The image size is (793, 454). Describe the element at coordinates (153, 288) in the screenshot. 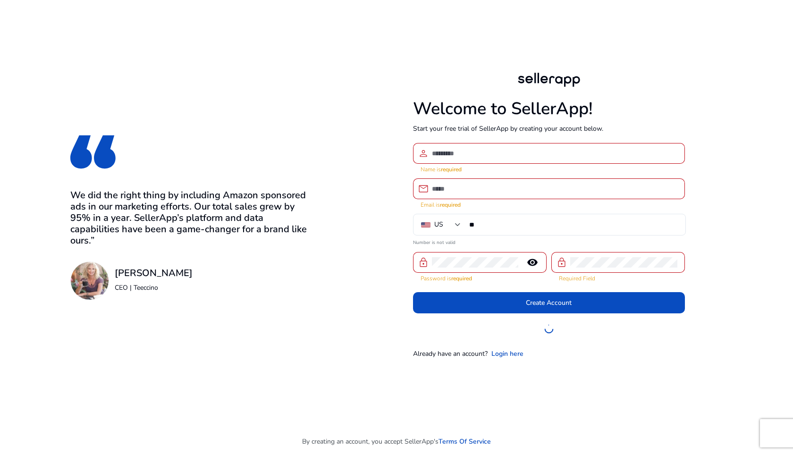

I see `p: CEO | Teeccino` at that location.